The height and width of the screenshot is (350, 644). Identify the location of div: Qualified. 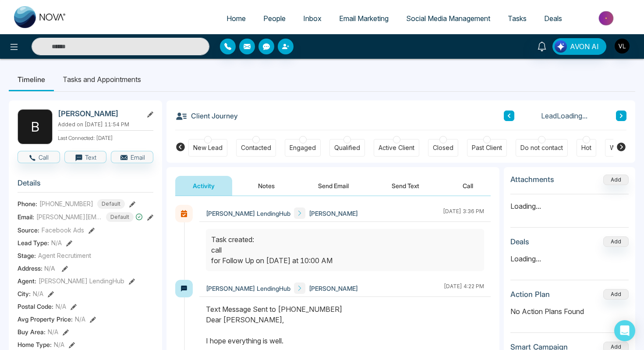
(347, 148).